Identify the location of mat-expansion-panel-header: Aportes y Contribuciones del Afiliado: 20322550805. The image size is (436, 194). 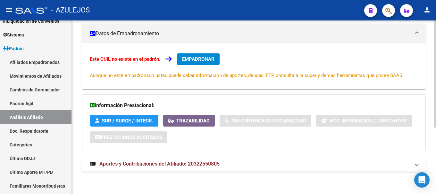
(254, 164).